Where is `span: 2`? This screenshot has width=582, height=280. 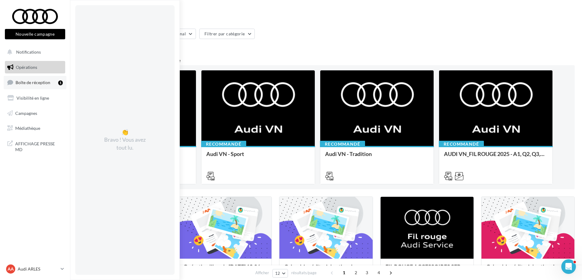 span: 2 is located at coordinates (356, 273).